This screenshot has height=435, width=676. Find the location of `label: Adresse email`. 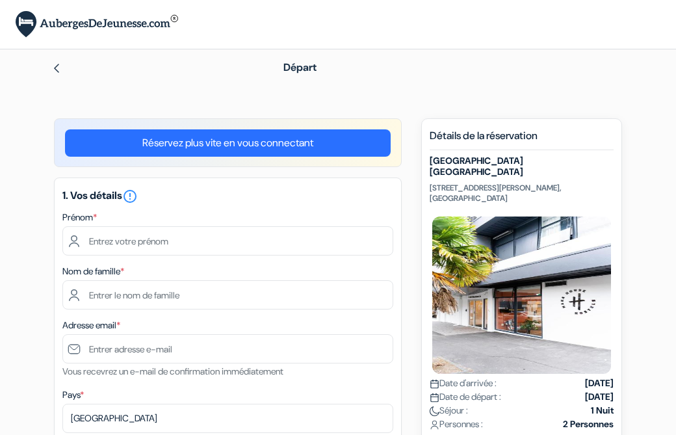

label: Adresse email is located at coordinates (91, 325).